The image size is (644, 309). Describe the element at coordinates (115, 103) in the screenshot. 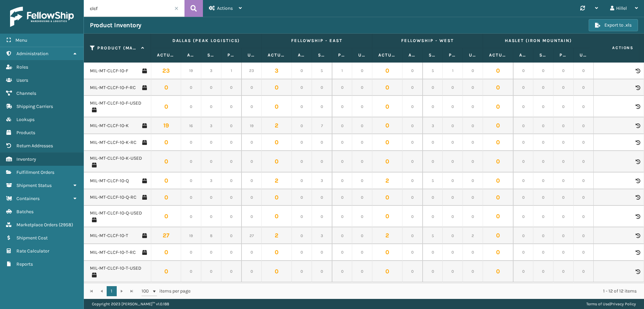

I see `a: MIL-MT-CLCF-10-F-USED` at that location.